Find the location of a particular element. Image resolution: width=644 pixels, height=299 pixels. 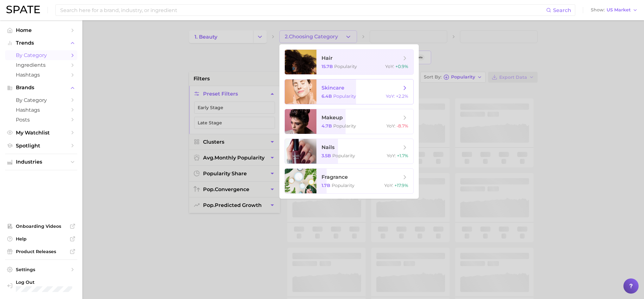

button: ShowUS Market is located at coordinates (614, 10).